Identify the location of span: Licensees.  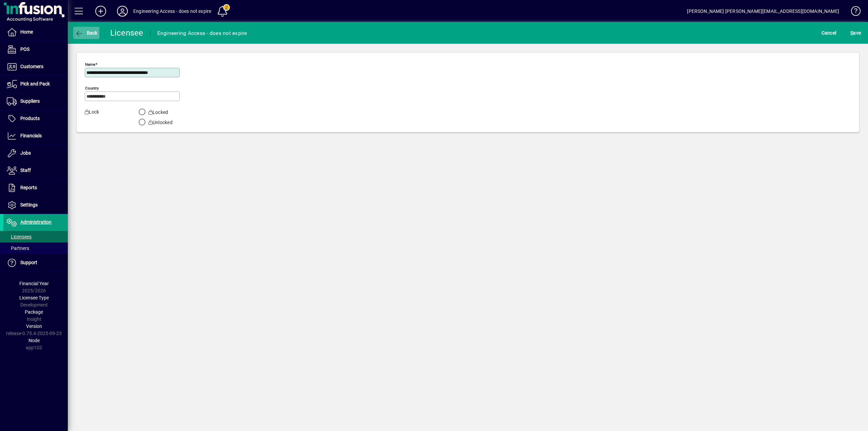
(19, 236).